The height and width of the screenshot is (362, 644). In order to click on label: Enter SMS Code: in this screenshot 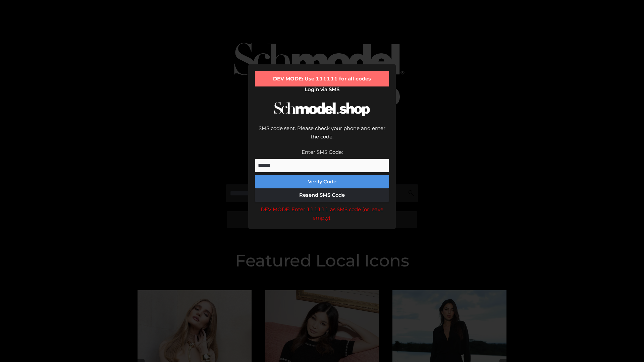, I will do `click(322, 152)`.